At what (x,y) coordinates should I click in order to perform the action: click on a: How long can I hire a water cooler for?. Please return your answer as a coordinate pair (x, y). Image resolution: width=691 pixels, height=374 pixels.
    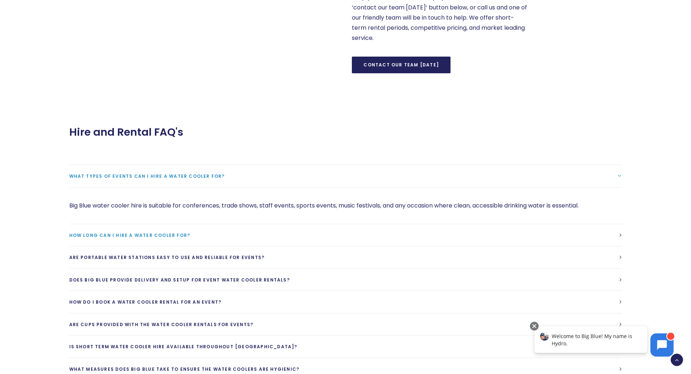
    Looking at the image, I should click on (346, 235).